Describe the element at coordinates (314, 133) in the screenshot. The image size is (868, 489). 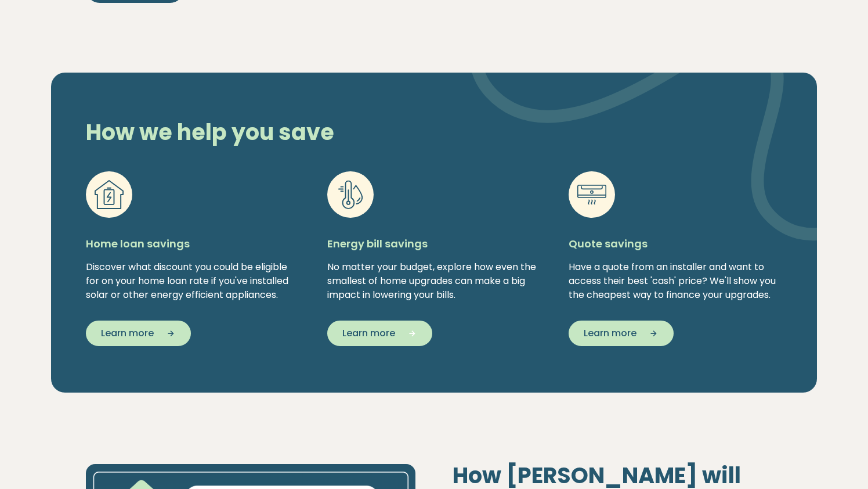
I see `h2: How we help you save` at that location.